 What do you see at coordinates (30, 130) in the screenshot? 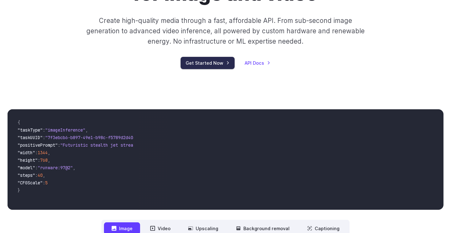
I see `span: "taskType"` at bounding box center [30, 130].